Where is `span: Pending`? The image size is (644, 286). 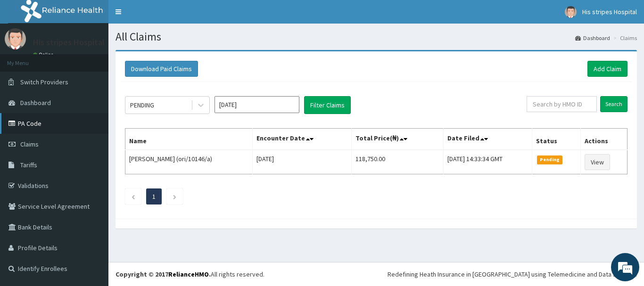
span: Pending is located at coordinates (550, 160).